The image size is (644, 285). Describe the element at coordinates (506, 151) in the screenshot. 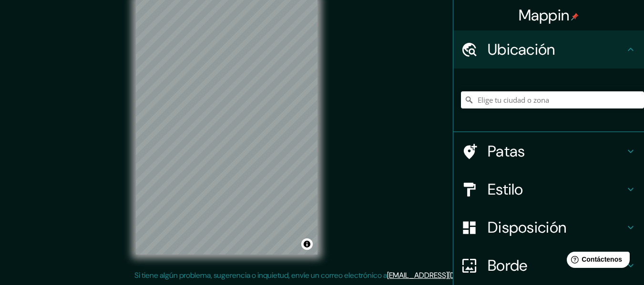

I see `font: Patas` at that location.